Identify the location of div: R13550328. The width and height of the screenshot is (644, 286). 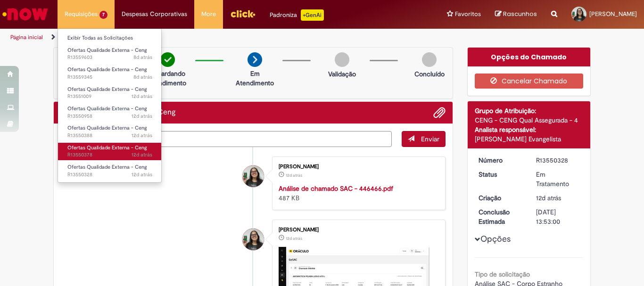
(558, 160).